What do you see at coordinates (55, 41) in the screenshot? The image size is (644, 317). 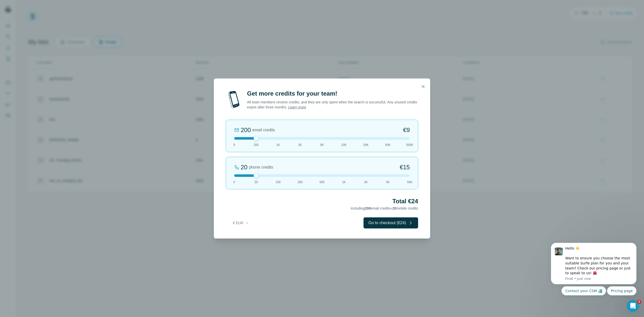 I see `p: Message from FinAI, sent Just now` at bounding box center [55, 41].